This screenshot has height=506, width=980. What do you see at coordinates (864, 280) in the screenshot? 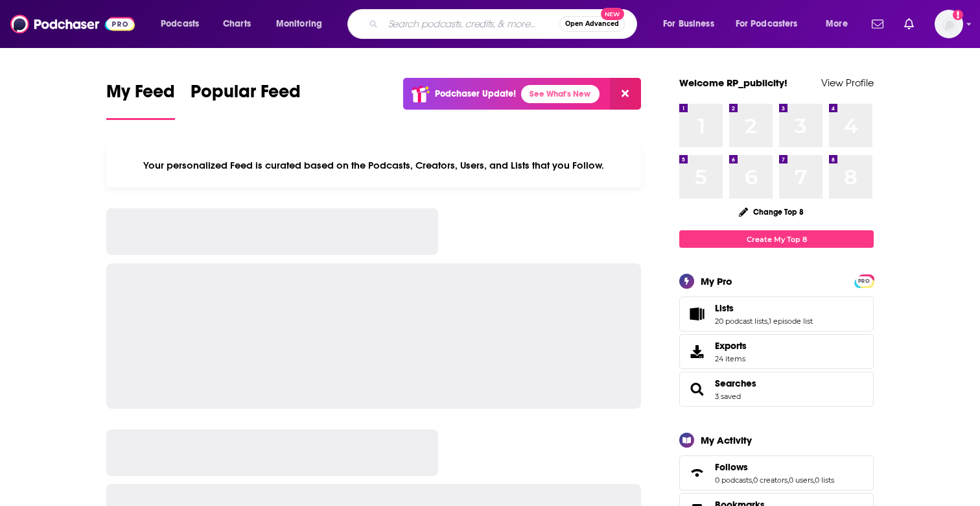
I see `a: PRO` at bounding box center [864, 280].